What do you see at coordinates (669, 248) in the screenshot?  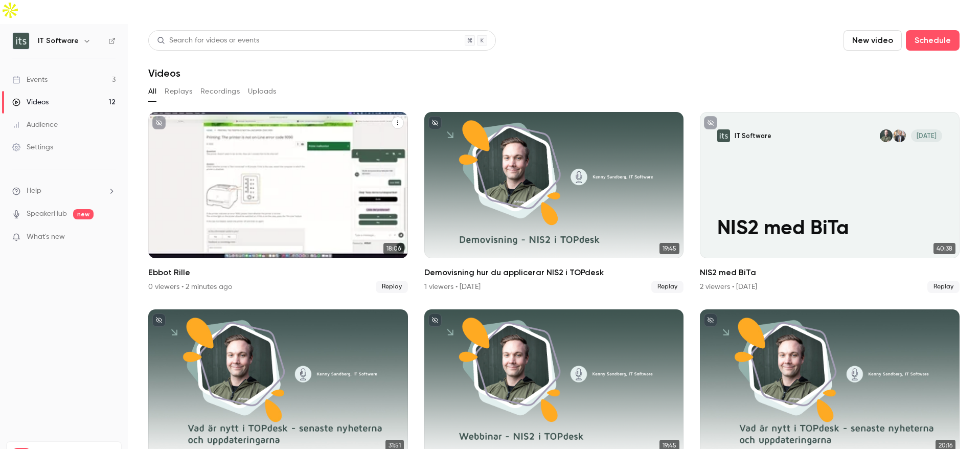 I see `span: 19:45` at bounding box center [669, 248].